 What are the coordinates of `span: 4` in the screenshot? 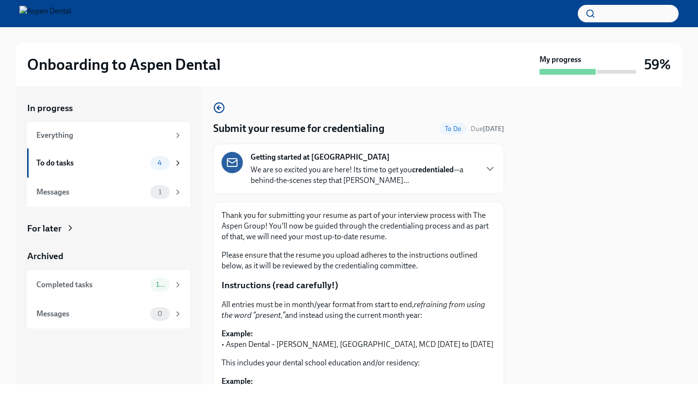 It's located at (160, 162).